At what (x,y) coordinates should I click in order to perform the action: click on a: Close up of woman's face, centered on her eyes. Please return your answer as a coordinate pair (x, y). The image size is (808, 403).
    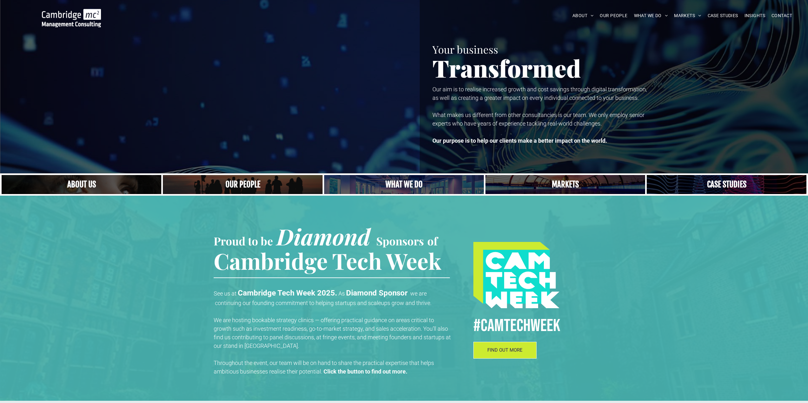
    Looking at the image, I should click on (81, 185).